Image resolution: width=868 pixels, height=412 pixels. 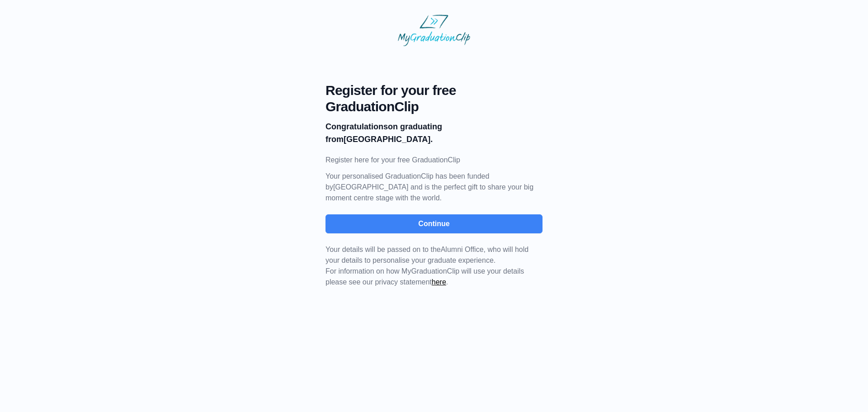 What do you see at coordinates (439, 282) in the screenshot?
I see `a: here` at bounding box center [439, 282].